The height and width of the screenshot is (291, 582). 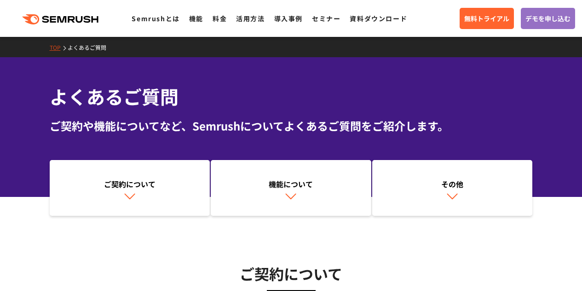 What do you see at coordinates (548, 18) in the screenshot?
I see `a: デモを申し込む` at bounding box center [548, 18].